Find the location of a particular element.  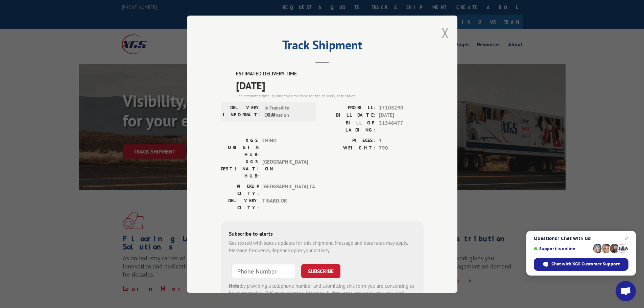

div: The estimated time is using the time zone for the delivery destination. is located at coordinates (330, 96).